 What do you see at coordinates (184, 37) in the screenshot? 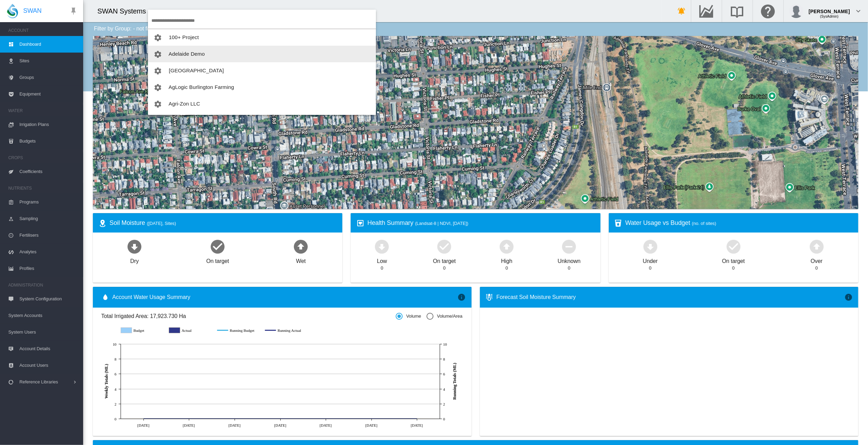
I see `span: 100+ Project` at bounding box center [184, 37].